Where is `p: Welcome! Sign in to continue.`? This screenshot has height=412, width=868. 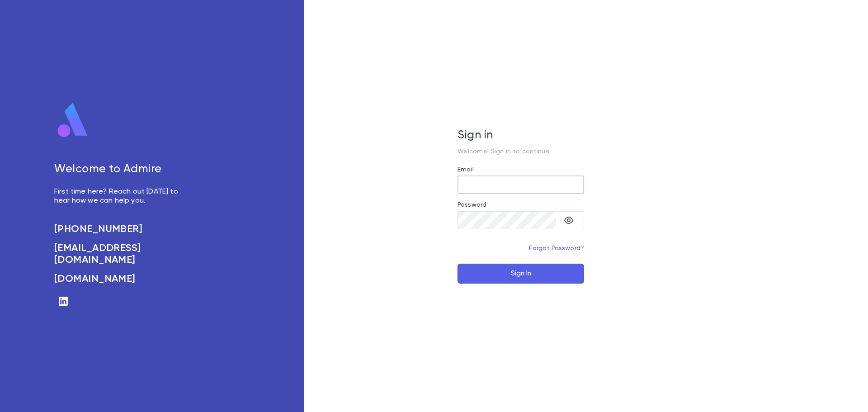
p: Welcome! Sign in to continue. is located at coordinates (521, 151).